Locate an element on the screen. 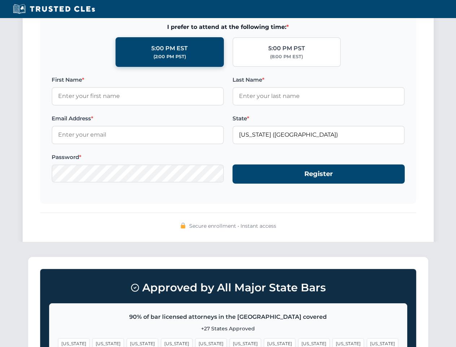 The height and width of the screenshot is (347, 456). div: 5:00 PM EST is located at coordinates (169, 48).